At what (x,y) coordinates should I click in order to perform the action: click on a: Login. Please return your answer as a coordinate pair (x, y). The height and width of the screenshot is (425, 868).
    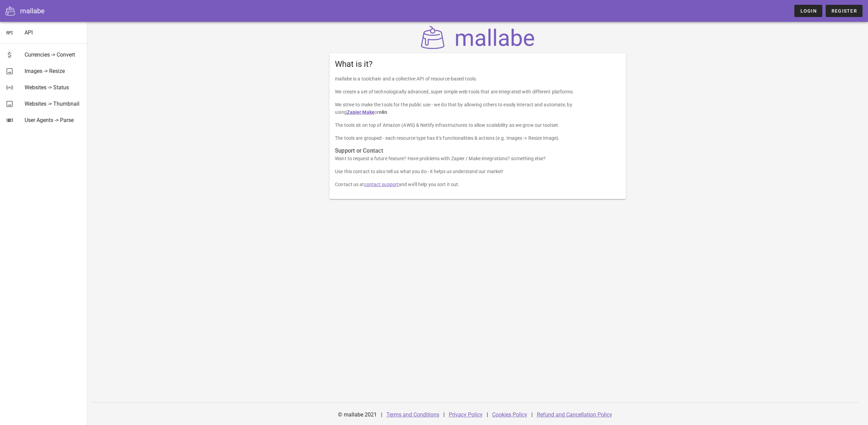
    Looking at the image, I should click on (807, 11).